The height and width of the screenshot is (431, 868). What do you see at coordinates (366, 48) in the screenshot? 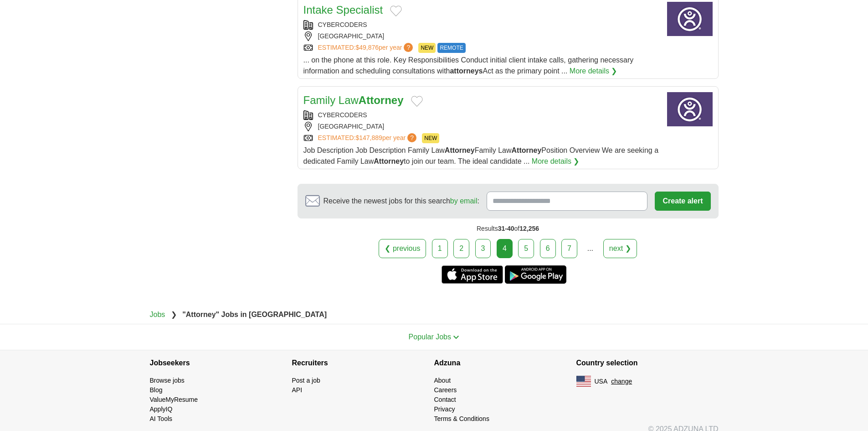
I see `a: ESTIMATED:$49,876per year?` at bounding box center [366, 48].